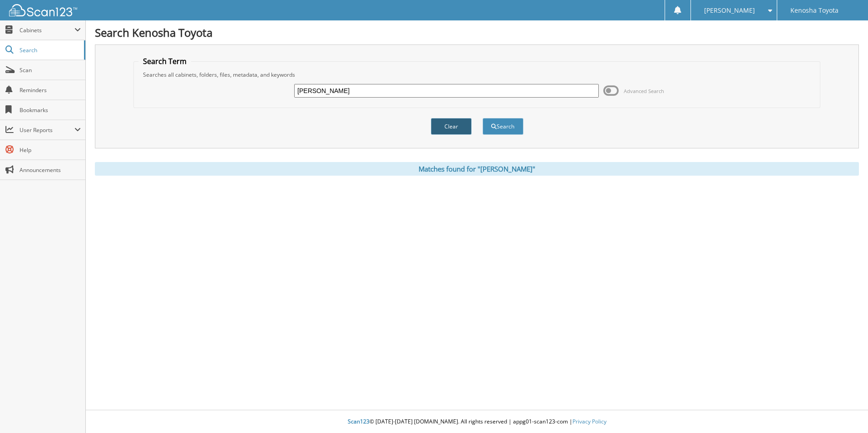 The height and width of the screenshot is (433, 868). I want to click on span: Search, so click(50, 50).